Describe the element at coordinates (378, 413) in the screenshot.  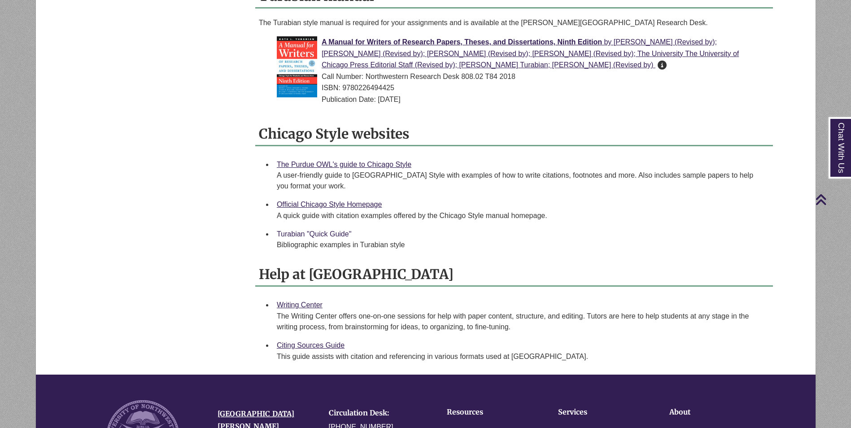
I see `h4: Circulation Desk:` at that location.